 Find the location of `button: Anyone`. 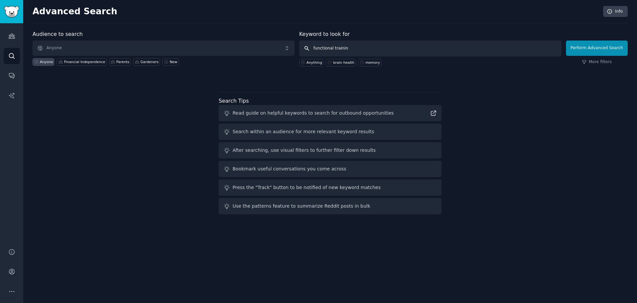

button: Anyone is located at coordinates (164, 48).